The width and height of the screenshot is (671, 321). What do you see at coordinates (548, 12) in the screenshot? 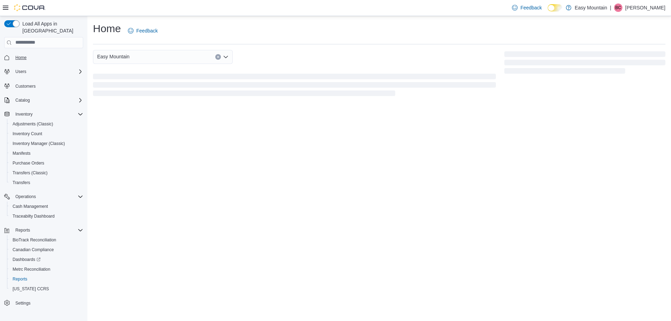
I see `span: Dark Mode` at bounding box center [548, 12].